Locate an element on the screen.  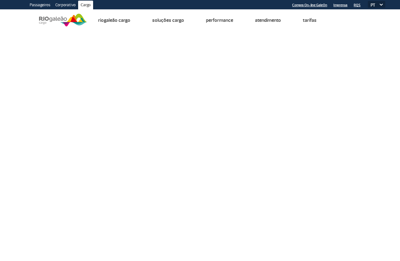
a: Riogaleão Cargo is located at coordinates (114, 20).